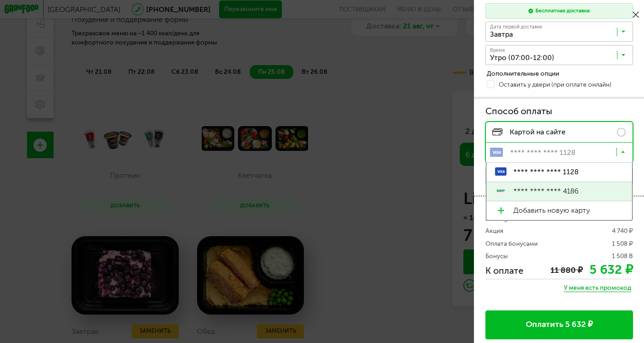  Describe the element at coordinates (529, 132) in the screenshot. I see `span: Картой на сайте` at that location.